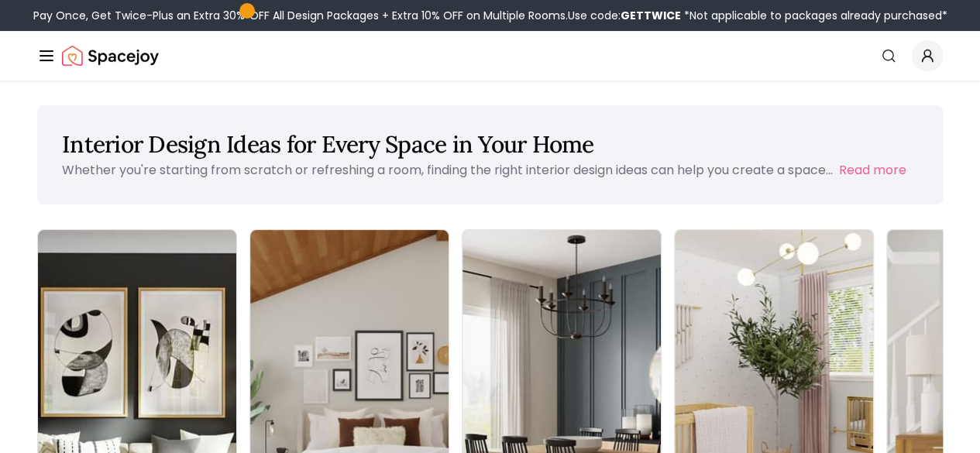  What do you see at coordinates (651, 16) in the screenshot?
I see `b: GETTWICE` at bounding box center [651, 16].